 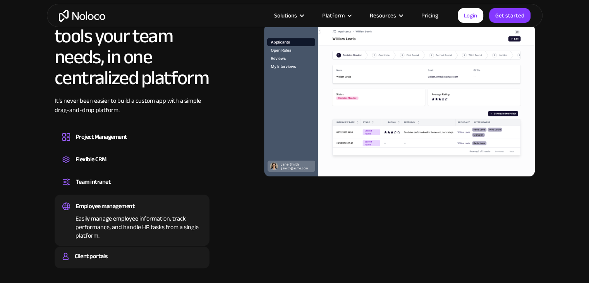 I want to click on div: Employee management, so click(x=105, y=206).